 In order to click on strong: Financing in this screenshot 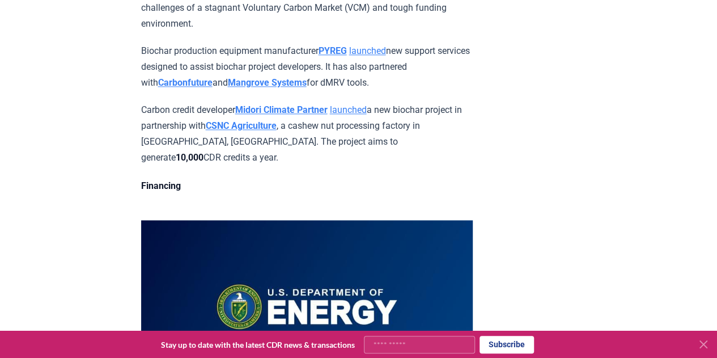, I will do `click(161, 185)`.